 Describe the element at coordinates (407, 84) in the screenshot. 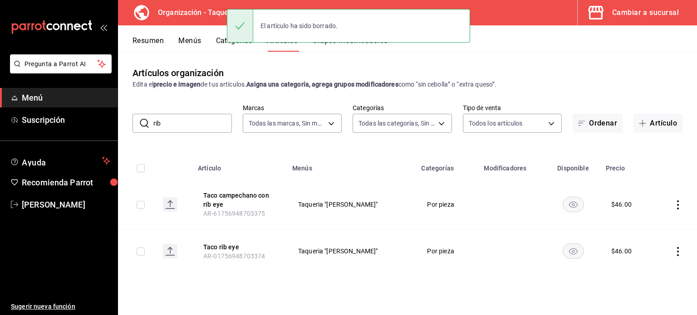

I see `div: Edita el de tus artículos. como “sin cebolla” o “extra queso”.` at that location.